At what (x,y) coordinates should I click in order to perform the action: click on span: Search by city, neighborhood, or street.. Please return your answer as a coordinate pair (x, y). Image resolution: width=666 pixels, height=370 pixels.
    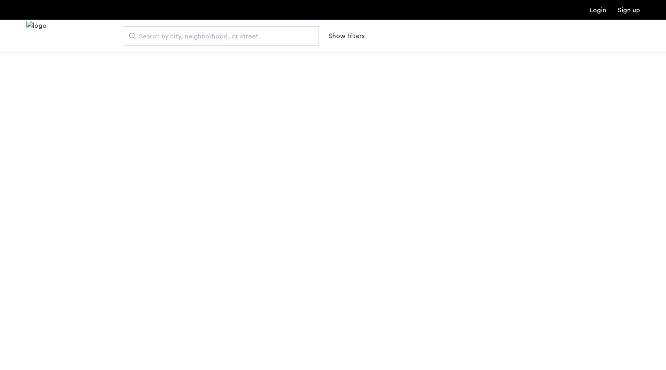
    Looking at the image, I should click on (217, 36).